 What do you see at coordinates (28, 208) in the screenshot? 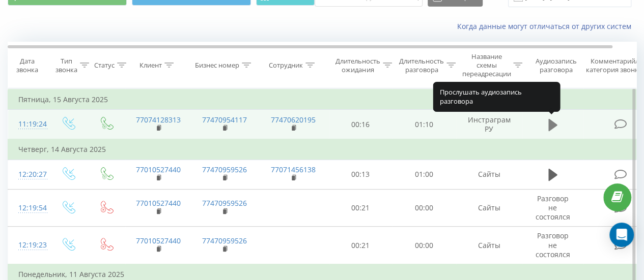
I see `div: 12:19:54` at bounding box center [28, 208].